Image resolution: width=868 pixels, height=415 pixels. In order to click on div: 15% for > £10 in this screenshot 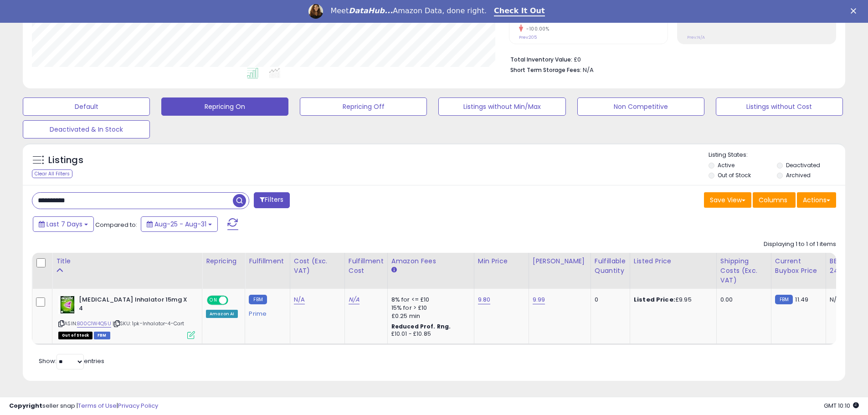, I will do `click(429, 308)`.